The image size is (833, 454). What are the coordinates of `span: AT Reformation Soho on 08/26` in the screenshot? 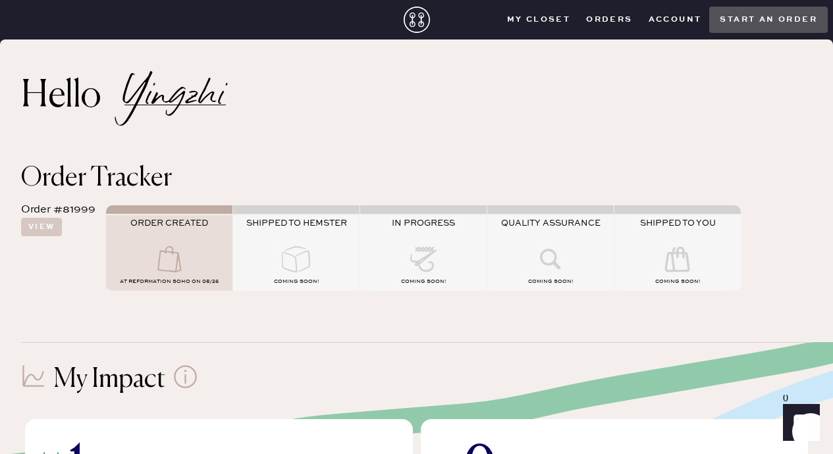 It's located at (169, 282).